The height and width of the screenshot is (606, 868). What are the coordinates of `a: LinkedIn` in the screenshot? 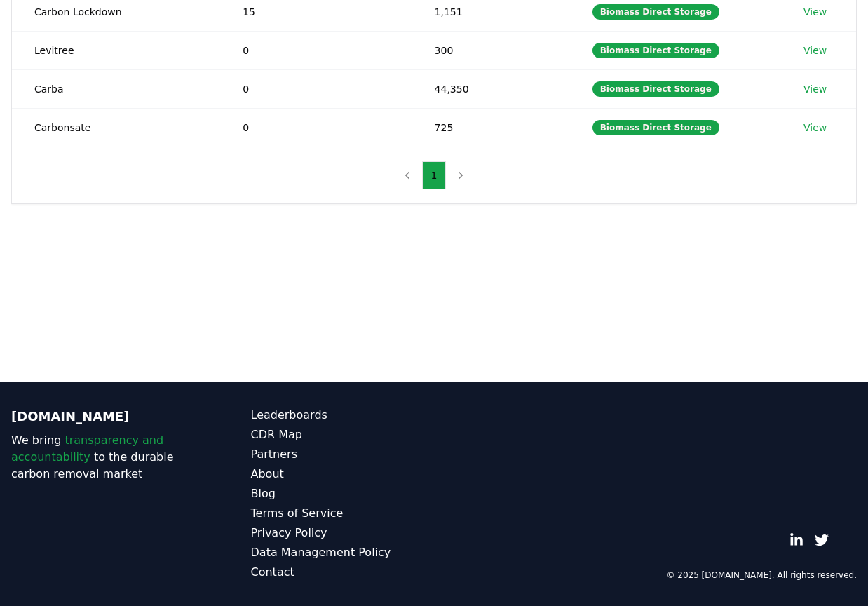 It's located at (797, 540).